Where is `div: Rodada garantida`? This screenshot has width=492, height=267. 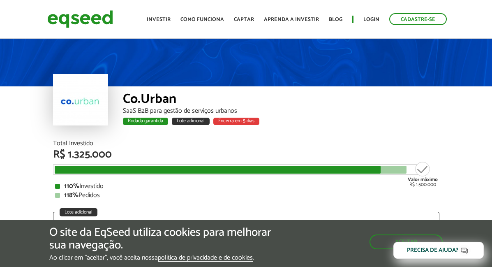 div: Rodada garantida is located at coordinates (146, 121).